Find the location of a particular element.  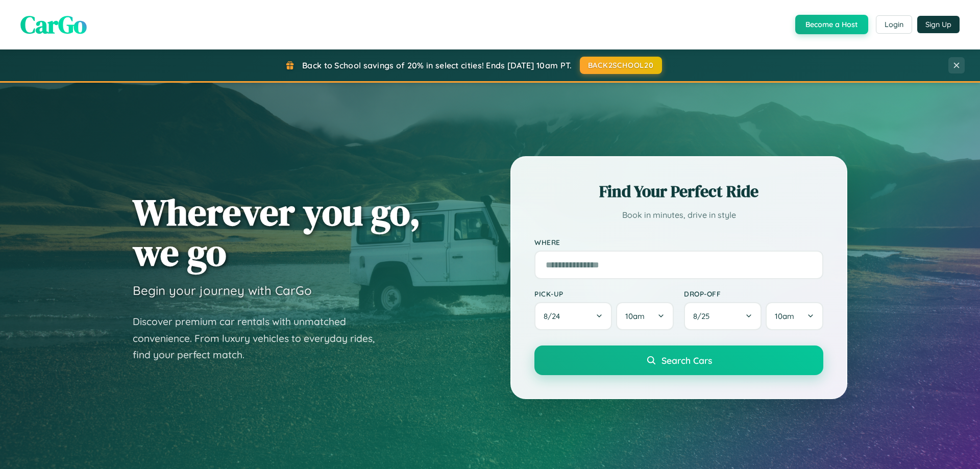

h3: Begin your journey with CarGo is located at coordinates (222, 291).